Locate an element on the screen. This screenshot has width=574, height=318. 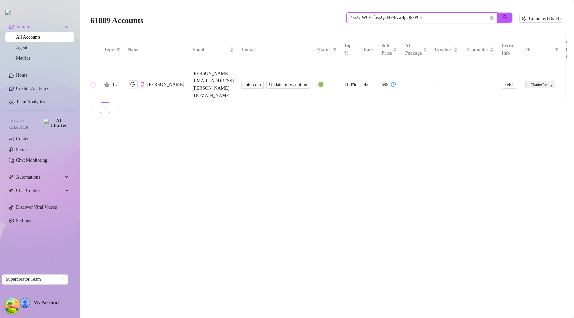
button: Copy Account UID is located at coordinates (142, 84).